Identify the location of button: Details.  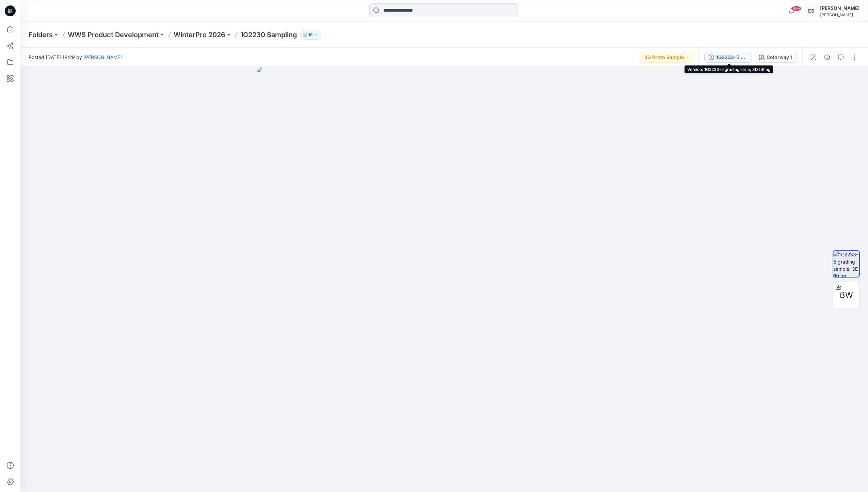
(828, 57).